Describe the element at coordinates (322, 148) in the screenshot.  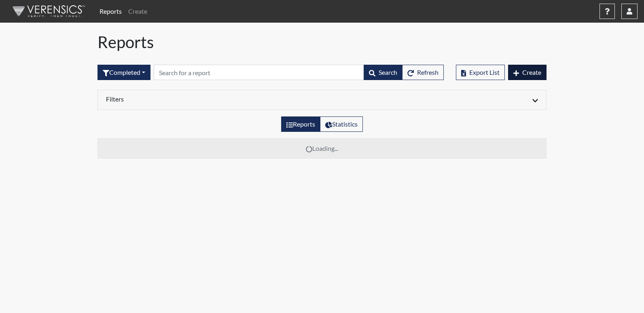
I see `td: Loading...` at that location.